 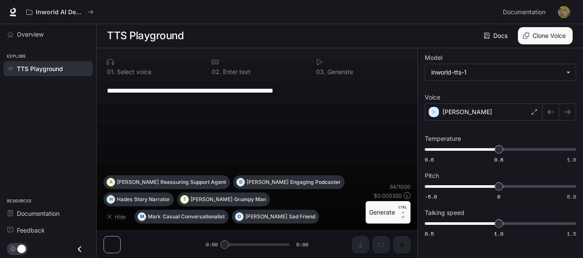 What do you see at coordinates (133, 72) in the screenshot?
I see `p: Select voice` at bounding box center [133, 72].